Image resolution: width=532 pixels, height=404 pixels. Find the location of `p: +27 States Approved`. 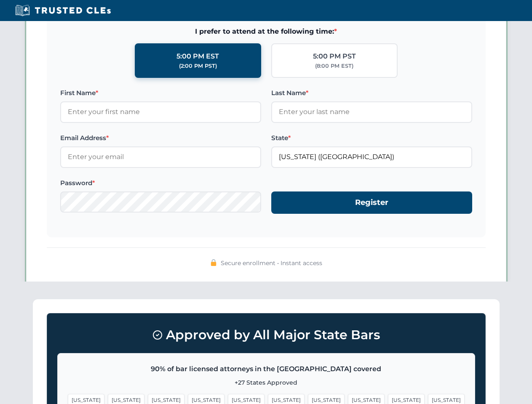

p: +27 States Approved is located at coordinates (266, 382).